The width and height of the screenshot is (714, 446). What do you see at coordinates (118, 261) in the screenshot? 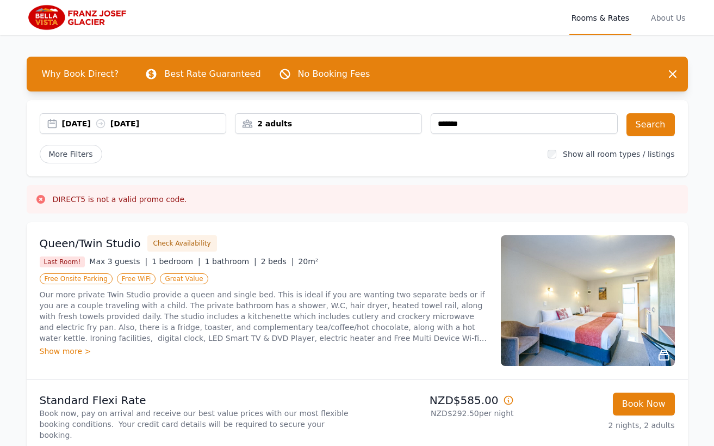
I see `span: Max 3 guests |` at bounding box center [118, 261].